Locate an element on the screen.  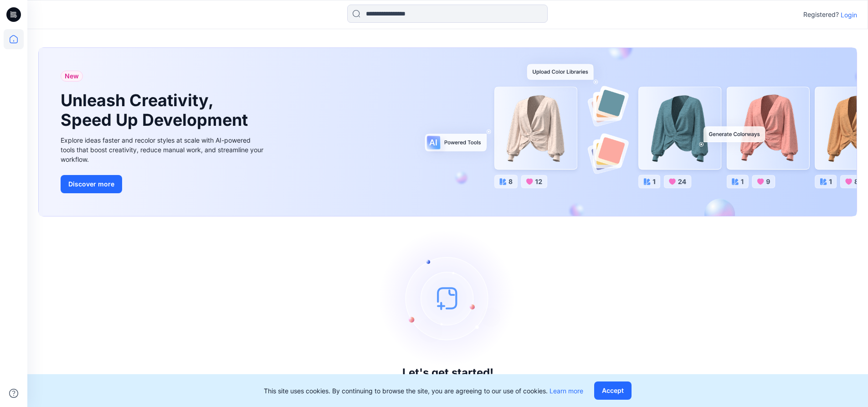
img: empty-state-image.svg is located at coordinates (448, 298).